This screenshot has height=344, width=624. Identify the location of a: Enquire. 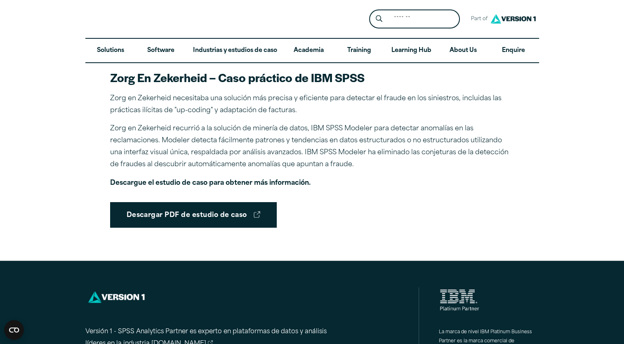
(513, 51).